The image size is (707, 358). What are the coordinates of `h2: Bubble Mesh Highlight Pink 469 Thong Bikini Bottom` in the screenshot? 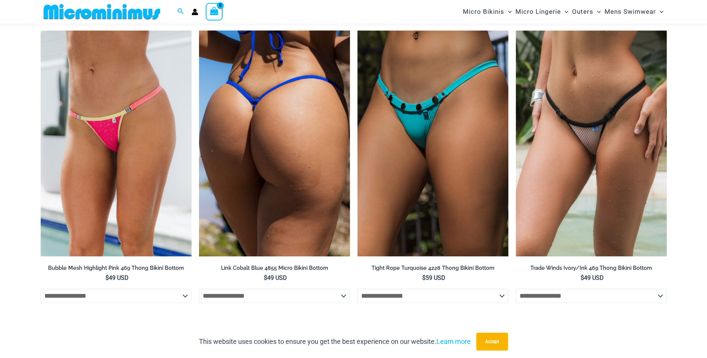 It's located at (116, 268).